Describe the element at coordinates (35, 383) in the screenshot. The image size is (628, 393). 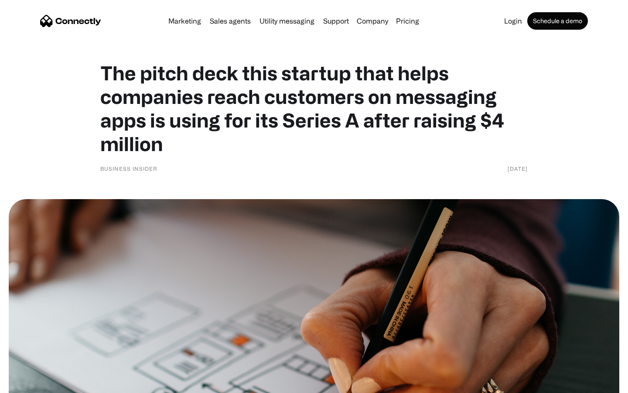
I see `ul: Language list` at that location.